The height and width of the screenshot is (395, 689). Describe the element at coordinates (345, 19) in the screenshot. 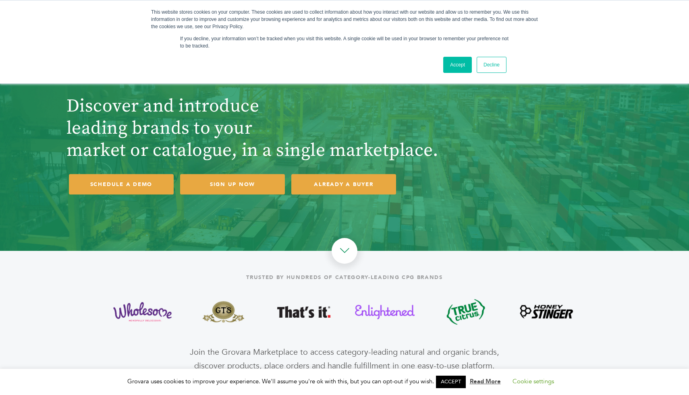

I see `div: This website stores cookies on your computer. These cookies are used to collect information about...` at that location.